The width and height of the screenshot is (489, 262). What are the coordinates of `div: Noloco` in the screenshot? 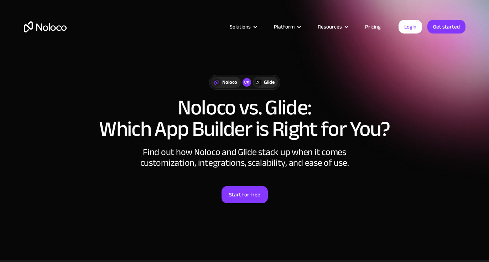 It's located at (229, 82).